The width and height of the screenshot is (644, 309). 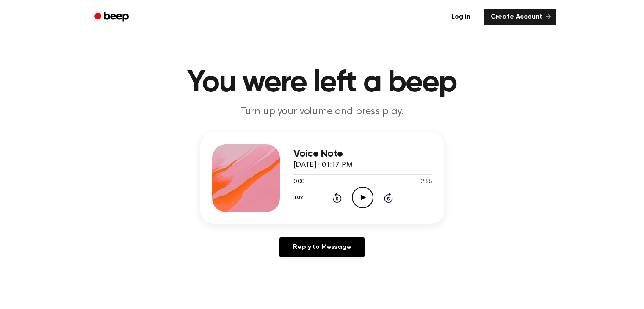 I want to click on a: Beep, so click(x=112, y=17).